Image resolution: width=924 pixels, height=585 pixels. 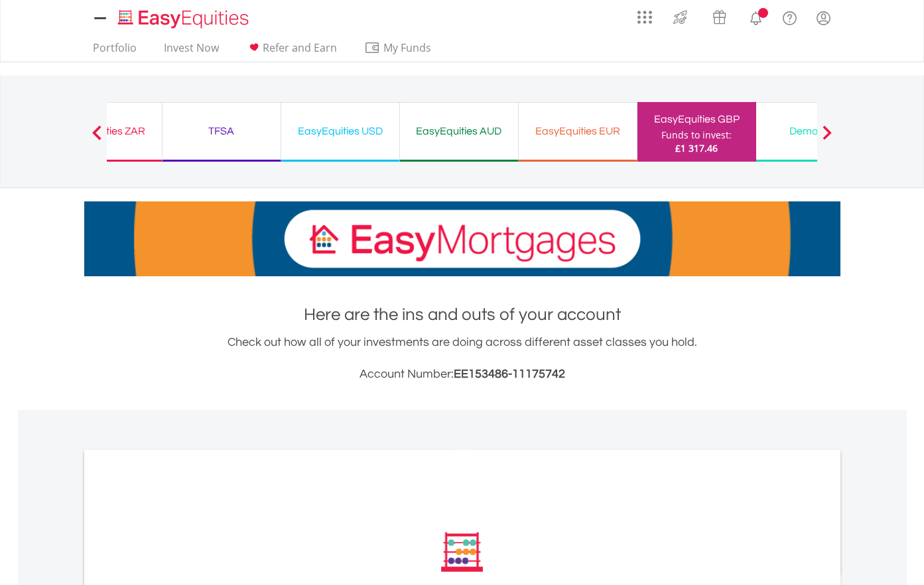 I want to click on a: Home page, so click(x=183, y=17).